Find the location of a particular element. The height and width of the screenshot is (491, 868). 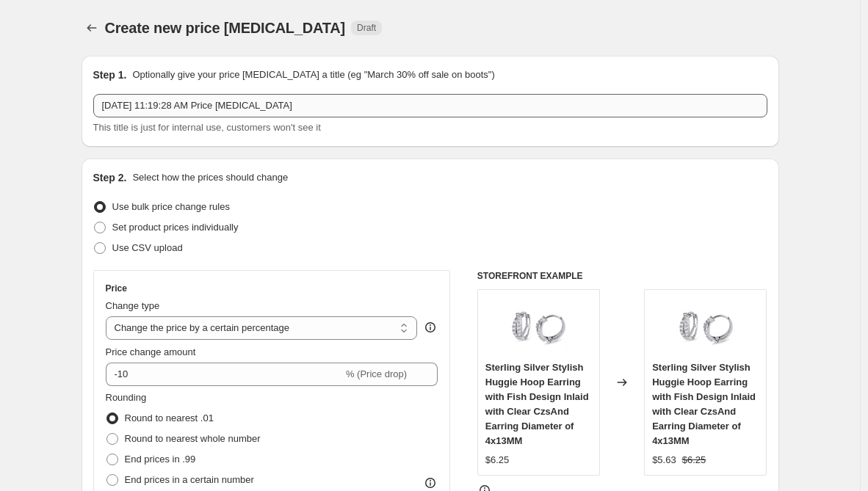

h2: Step 1. is located at coordinates (110, 75).